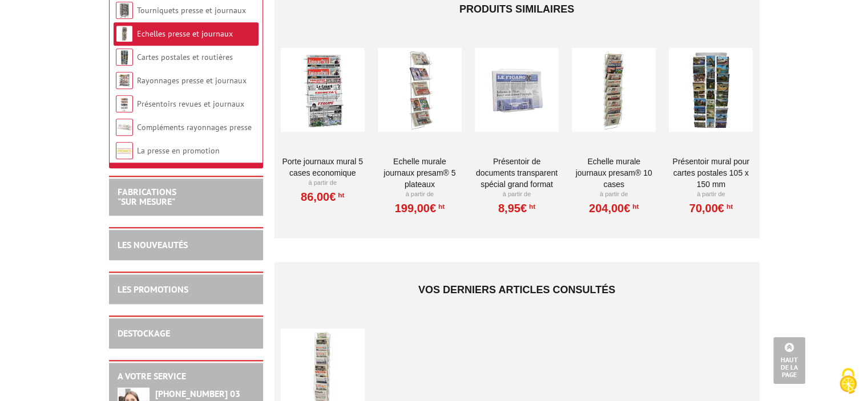  What do you see at coordinates (789, 361) in the screenshot?
I see `a: Haut de la page` at bounding box center [789, 361].